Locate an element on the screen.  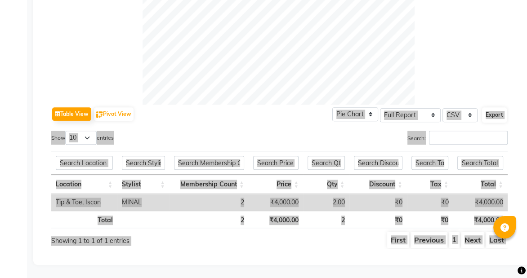
th: Qty: activate to sort column ascending is located at coordinates (326, 184).